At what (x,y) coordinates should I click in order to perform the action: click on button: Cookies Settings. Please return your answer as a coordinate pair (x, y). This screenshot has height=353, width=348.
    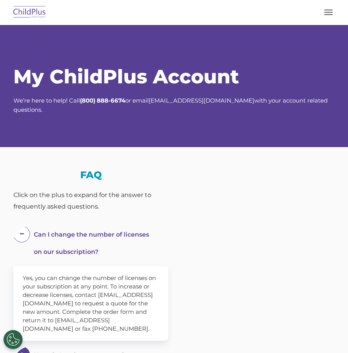
    Looking at the image, I should click on (13, 340).